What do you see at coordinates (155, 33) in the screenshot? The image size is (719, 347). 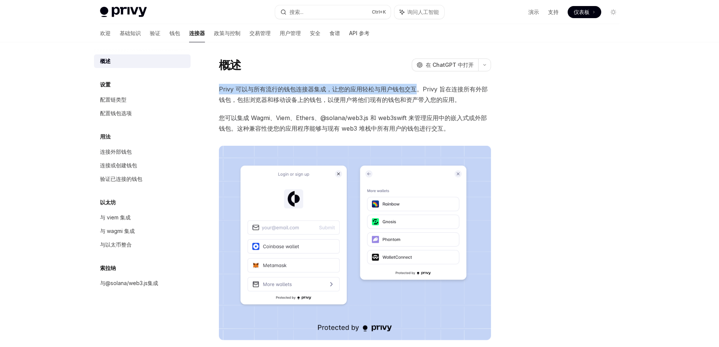 I see `a: 验证` at bounding box center [155, 33].